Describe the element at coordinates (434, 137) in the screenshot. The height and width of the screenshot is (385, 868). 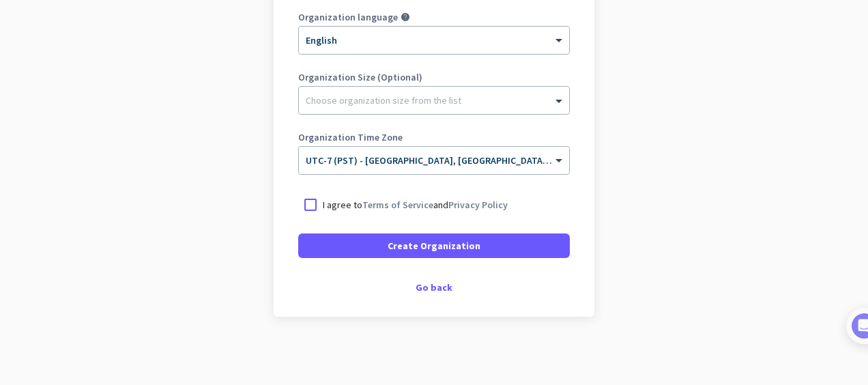
I see `label: Organization Time Zone` at that location.